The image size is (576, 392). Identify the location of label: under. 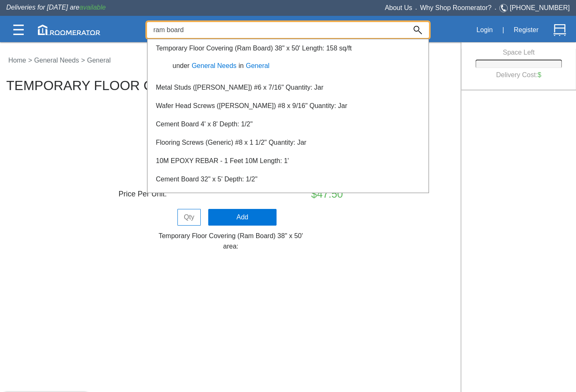
(179, 65).